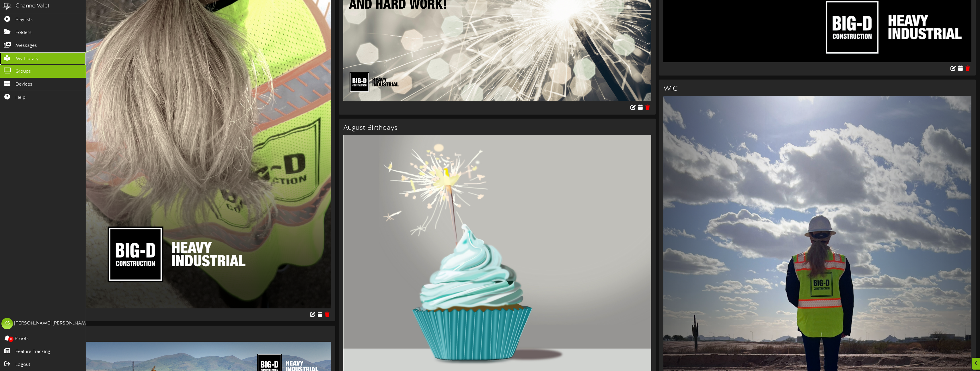 The image size is (980, 371). Describe the element at coordinates (7, 323) in the screenshot. I see `div: KS` at that location.